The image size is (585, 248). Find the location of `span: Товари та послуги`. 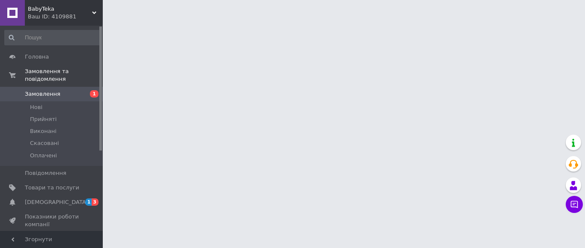

span: Товари та послуги is located at coordinates (52, 188).